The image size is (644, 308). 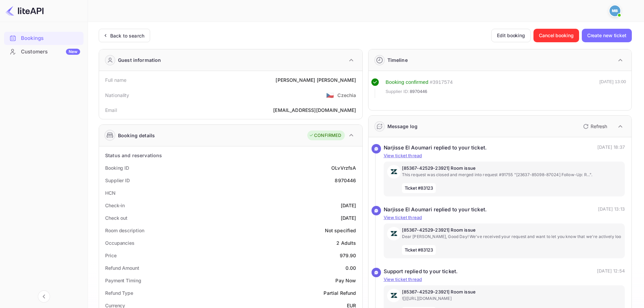 What do you see at coordinates (345, 280) in the screenshot?
I see `div: Pay Now` at bounding box center [345, 280].